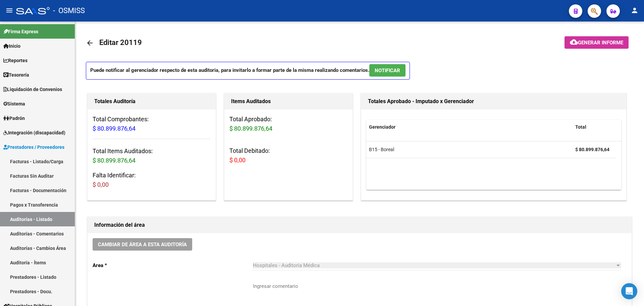 This screenshot has width=644, height=306. What do you see at coordinates (15, 61) in the screenshot?
I see `span: Reportes` at bounding box center [15, 61].